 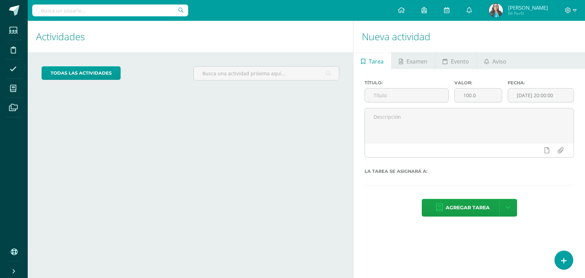 I want to click on label: Valor:, so click(x=478, y=83).